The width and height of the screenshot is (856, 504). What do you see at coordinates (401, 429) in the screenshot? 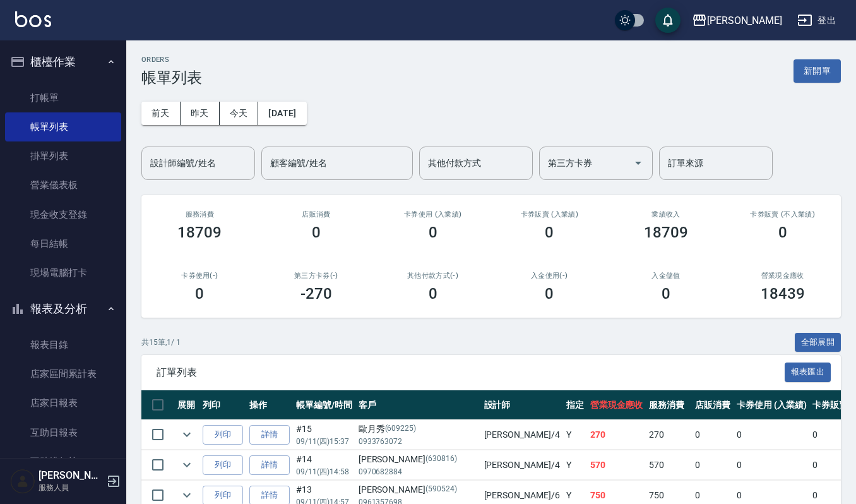
I see `p: (609225)` at bounding box center [401, 429].